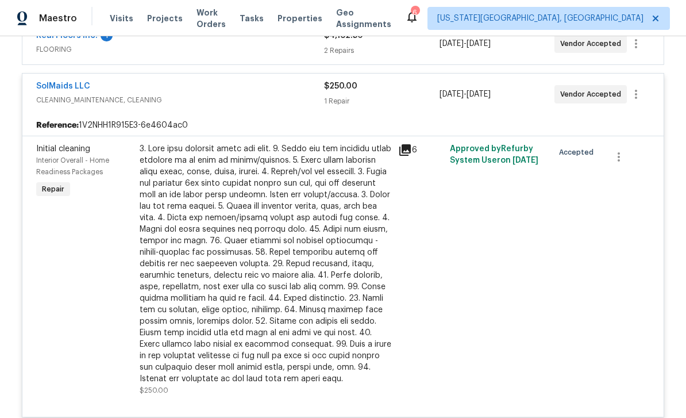 The image size is (686, 418). What do you see at coordinates (180, 100) in the screenshot?
I see `span: CLEANING_MAINTENANCE, CLEANING` at bounding box center [180, 100].